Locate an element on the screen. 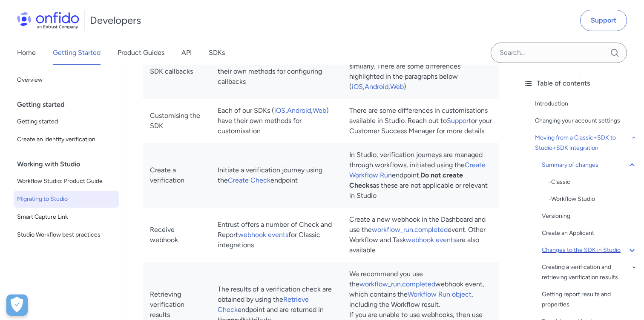  a: Creating a verification and retrieving verification results is located at coordinates (589, 273).